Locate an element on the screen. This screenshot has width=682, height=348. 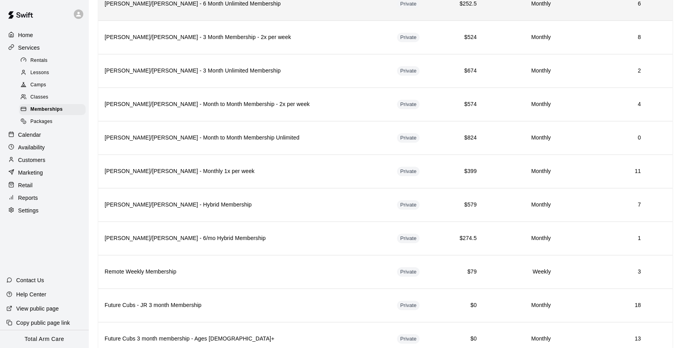
h6: $399 is located at coordinates (461, 172).